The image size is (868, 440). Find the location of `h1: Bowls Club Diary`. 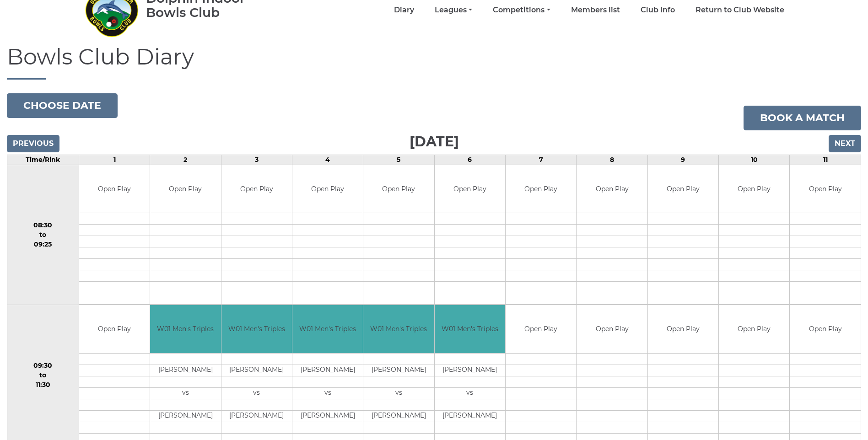

h1: Bowls Club Diary is located at coordinates (434, 62).